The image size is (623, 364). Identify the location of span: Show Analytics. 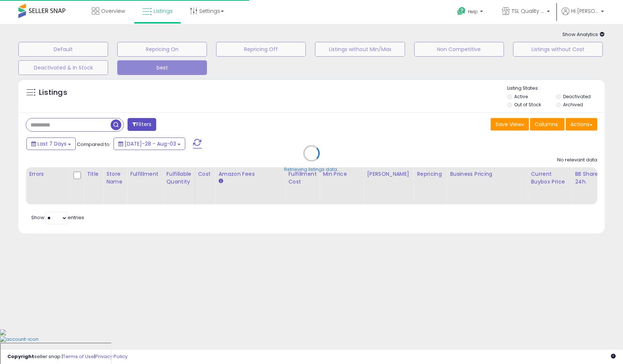
(583, 34).